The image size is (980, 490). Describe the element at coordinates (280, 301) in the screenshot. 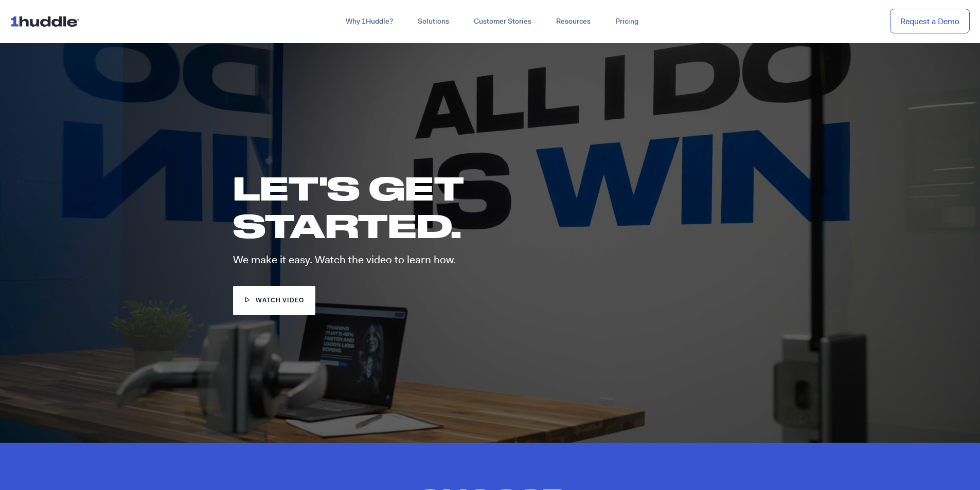

I see `span: watch video` at that location.